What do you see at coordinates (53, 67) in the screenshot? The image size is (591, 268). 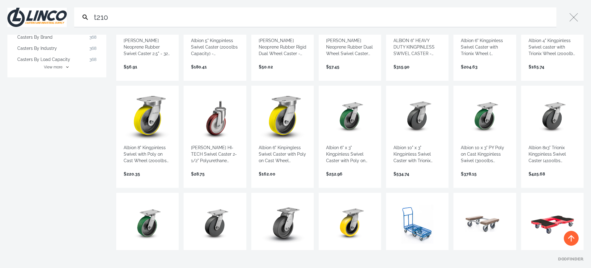 I see `span: View more` at bounding box center [53, 67].